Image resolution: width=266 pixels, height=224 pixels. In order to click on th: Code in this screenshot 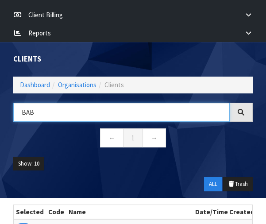, I will do `click(56, 212)`.